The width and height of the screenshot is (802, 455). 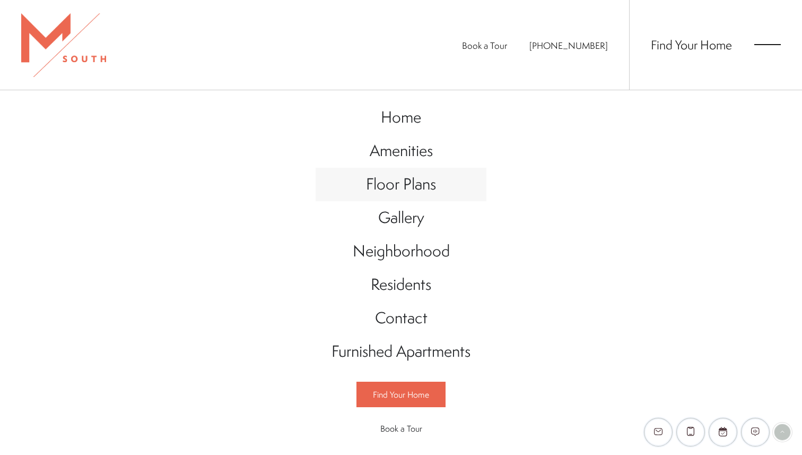 What do you see at coordinates (569, 45) in the screenshot?
I see `a: Call Us at 813-570-8014` at bounding box center [569, 45].